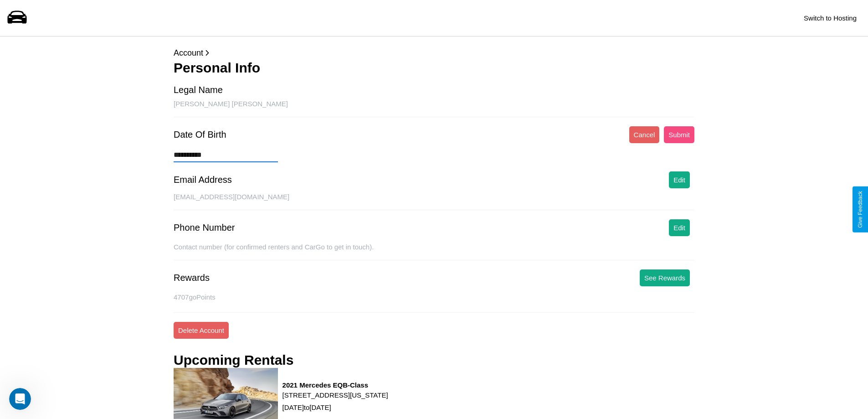 This screenshot has width=868, height=419. I want to click on div: Phone Number, so click(204, 227).